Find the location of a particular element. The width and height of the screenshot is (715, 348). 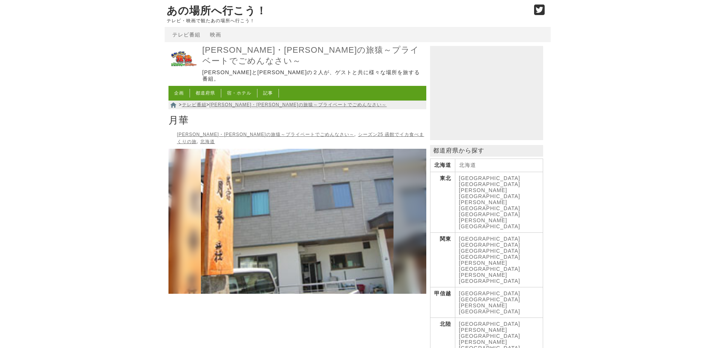

th: 関東 is located at coordinates (443, 260).